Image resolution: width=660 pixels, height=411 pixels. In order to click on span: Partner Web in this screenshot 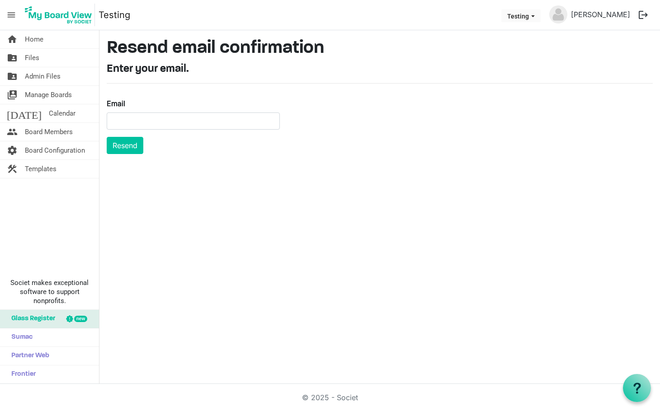, I will do `click(28, 356)`.